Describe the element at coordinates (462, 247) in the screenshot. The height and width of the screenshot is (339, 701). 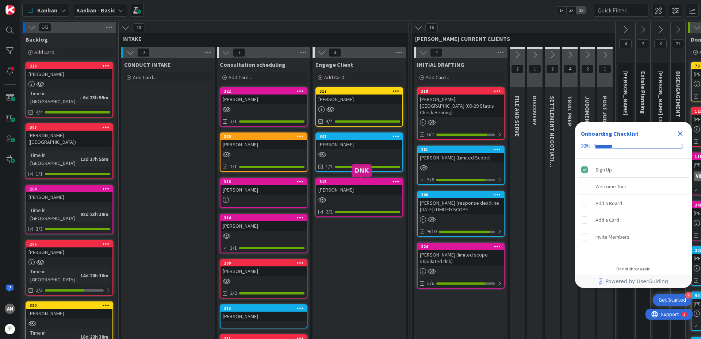
I see `div: 224` at that location.